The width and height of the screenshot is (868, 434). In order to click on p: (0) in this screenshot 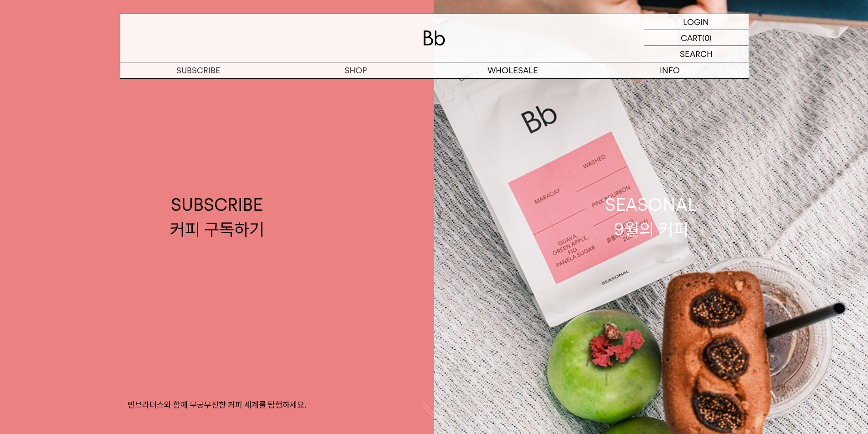, I will do `click(707, 38)`.